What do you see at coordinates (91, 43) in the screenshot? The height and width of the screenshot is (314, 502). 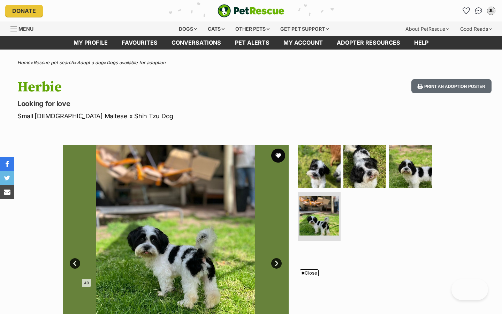 I see `a: My profile` at bounding box center [91, 43].